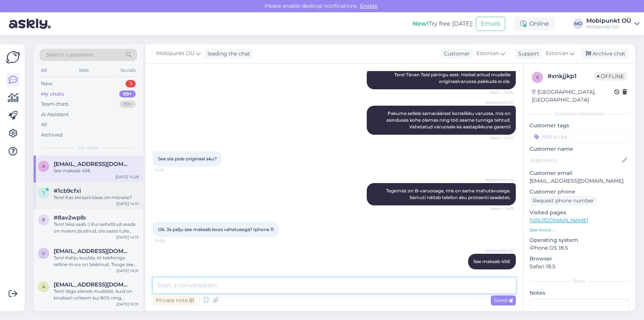  Describe the element at coordinates (128, 71) in the screenshot. I see `div: Socials` at that location.